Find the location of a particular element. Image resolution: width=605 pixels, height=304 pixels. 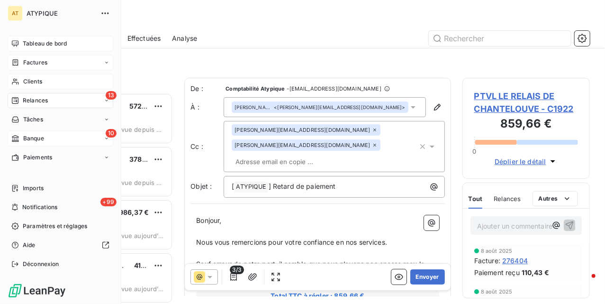

span: Paramètres et réglages is located at coordinates (55, 226).